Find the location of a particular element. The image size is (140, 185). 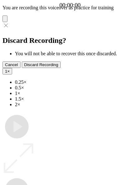

li: 0.5× is located at coordinates (76, 88).